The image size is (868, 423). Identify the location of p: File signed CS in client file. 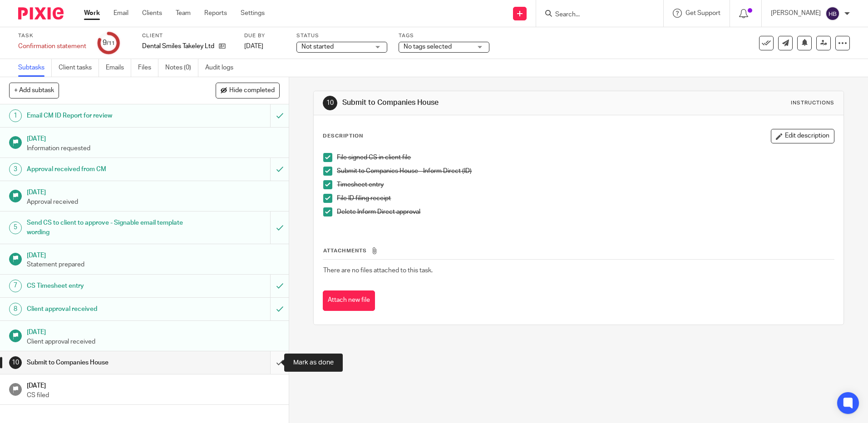
(585, 157).